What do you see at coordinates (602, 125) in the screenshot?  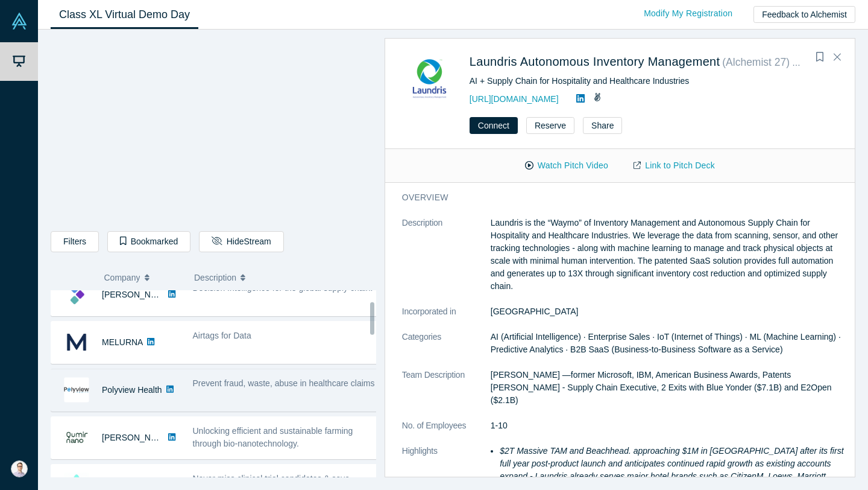 I see `button: Share` at bounding box center [602, 125].